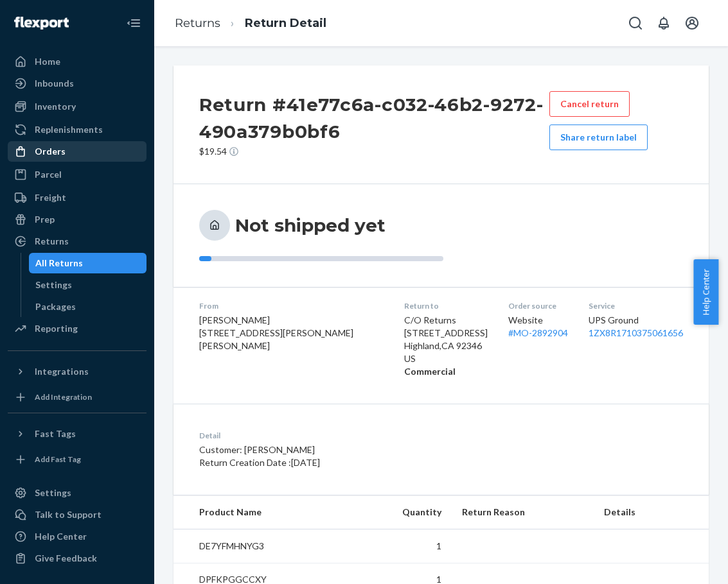  Describe the element at coordinates (44, 219) in the screenshot. I see `div: Prep` at that location.